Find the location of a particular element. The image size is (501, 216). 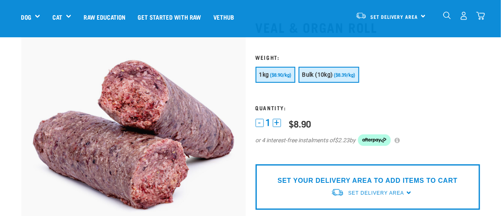

div: or 4 interest-free instalments of by is located at coordinates (368, 140).